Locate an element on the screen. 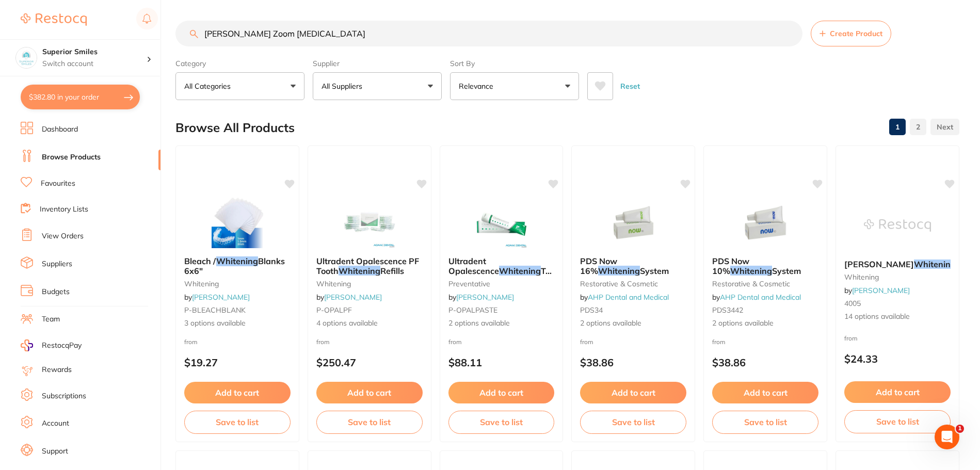  p: $19.27 is located at coordinates (237, 362).